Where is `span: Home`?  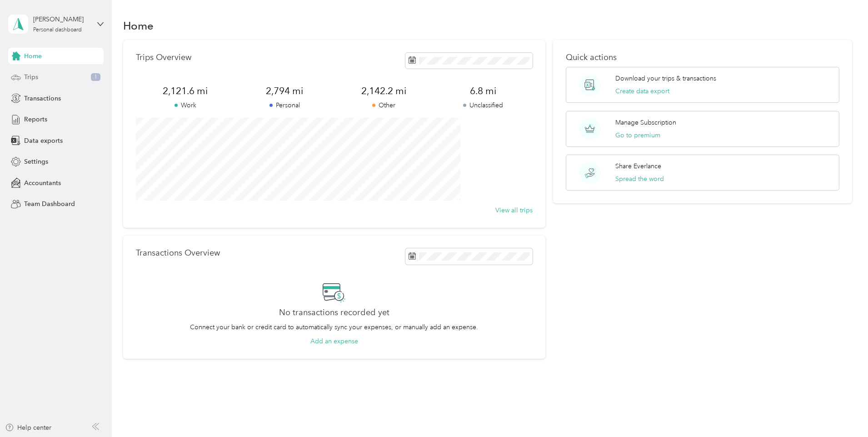
span: Home is located at coordinates (32, 56).